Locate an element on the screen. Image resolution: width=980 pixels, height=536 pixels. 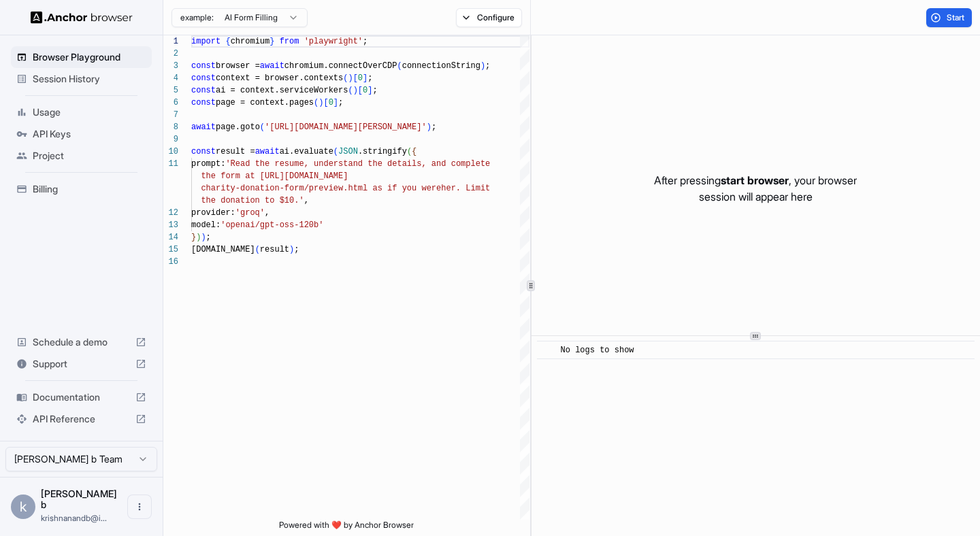
span: Support is located at coordinates (81, 364).